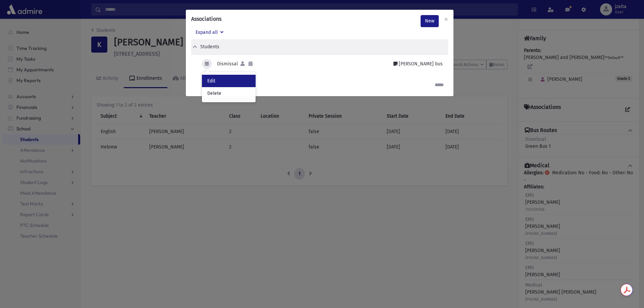 Image resolution: width=644 pixels, height=308 pixels. Describe the element at coordinates (229, 81) in the screenshot. I see `a: Edit` at that location.